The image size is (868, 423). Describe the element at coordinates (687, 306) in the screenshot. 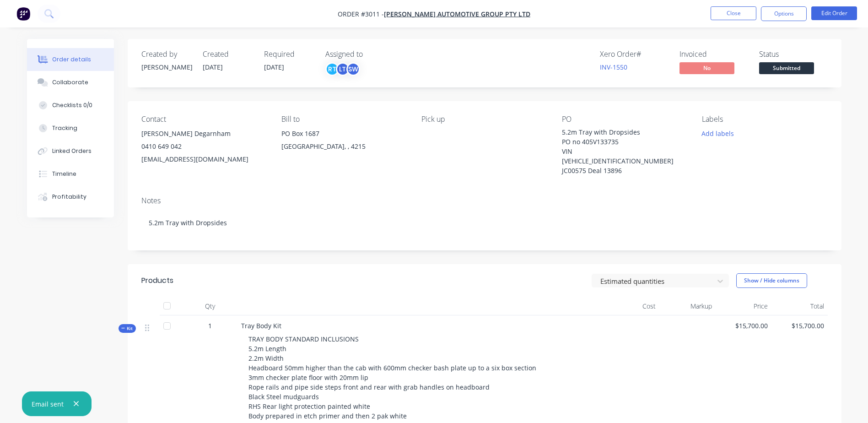

I see `div: Markup` at that location.